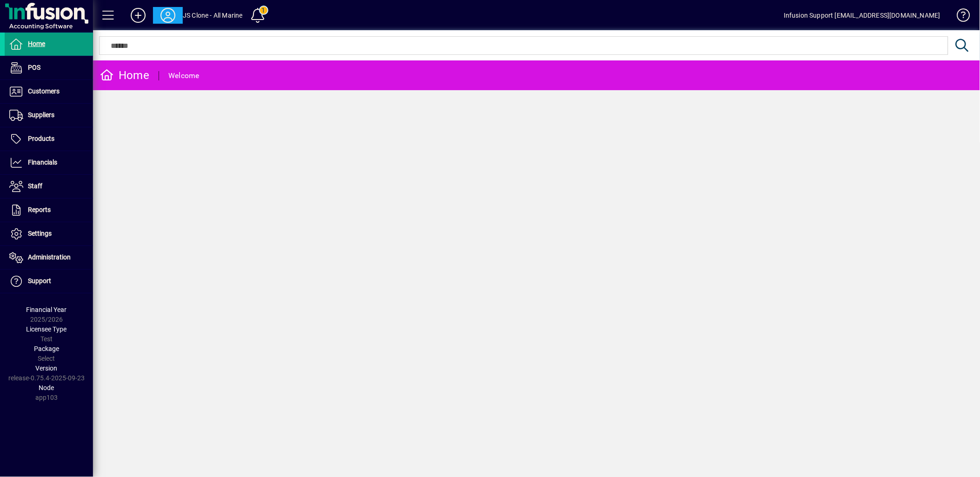 The image size is (980, 477). I want to click on a: Reports, so click(49, 210).